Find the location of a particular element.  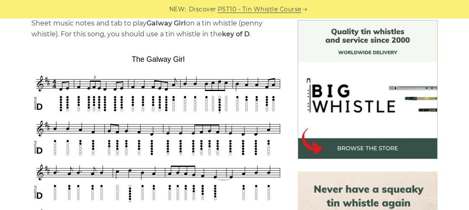

strong: key of D is located at coordinates (236, 34).